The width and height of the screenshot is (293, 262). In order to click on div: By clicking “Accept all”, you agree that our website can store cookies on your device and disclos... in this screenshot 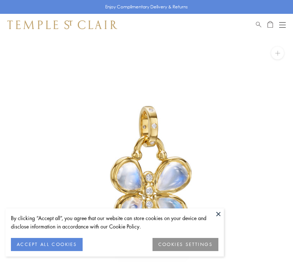, I will do `click(115, 222)`.